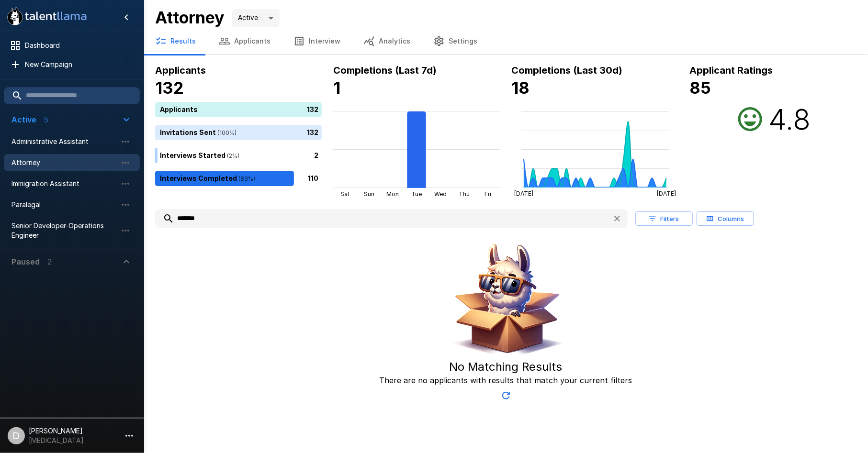 The height and width of the screenshot is (453, 868). Describe the element at coordinates (732, 71) in the screenshot. I see `b: Applicant Ratings` at that location.